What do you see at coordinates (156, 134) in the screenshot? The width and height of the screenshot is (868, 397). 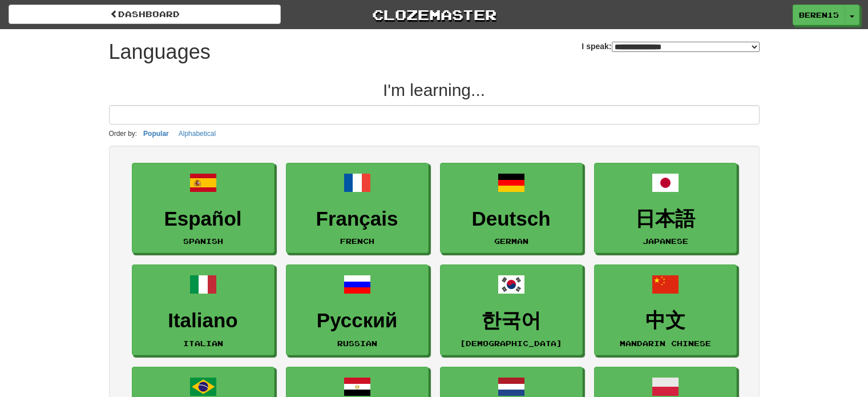 I see `button: Popular` at bounding box center [156, 134].